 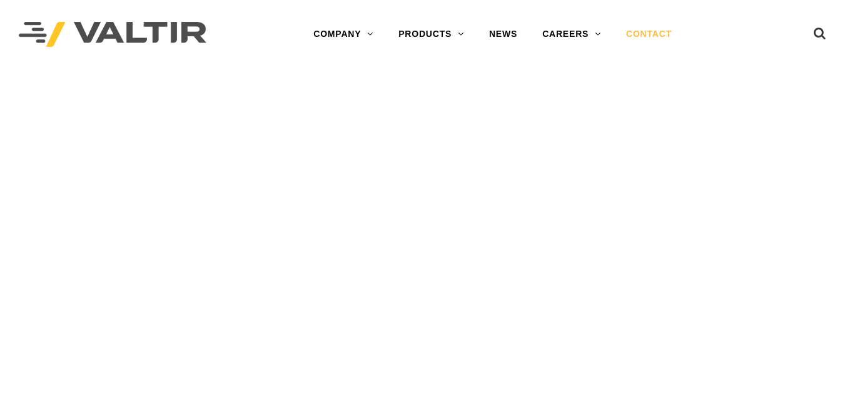 I want to click on a: CONTACT, so click(x=648, y=34).